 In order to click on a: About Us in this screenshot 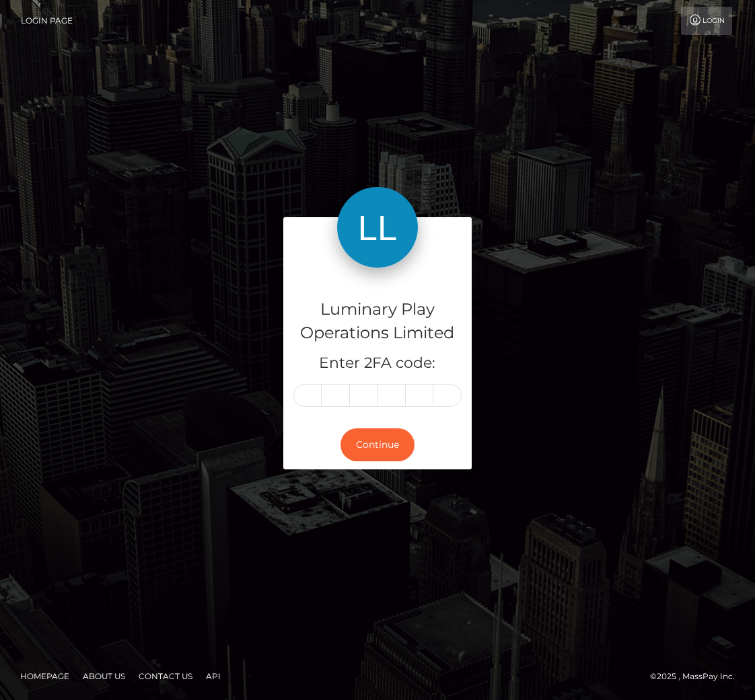, I will do `click(104, 676)`.